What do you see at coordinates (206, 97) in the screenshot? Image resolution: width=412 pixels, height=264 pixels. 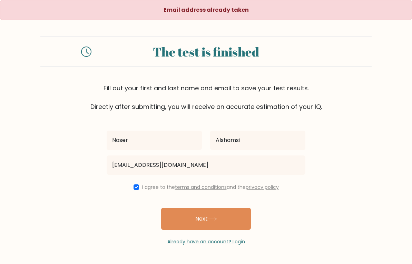 I see `div: Fill out your first and last name and email to save your test results. Directly after submitting,...` at bounding box center [206, 97].